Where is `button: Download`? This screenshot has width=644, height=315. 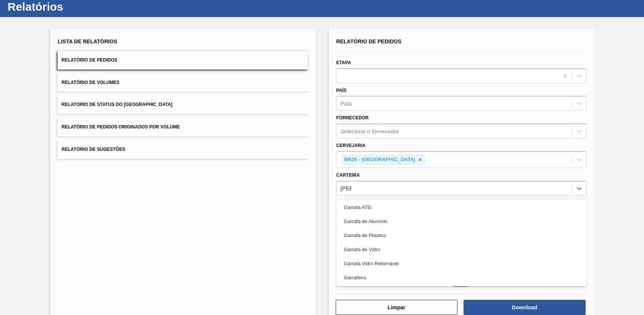 button: Download is located at coordinates (525, 307).